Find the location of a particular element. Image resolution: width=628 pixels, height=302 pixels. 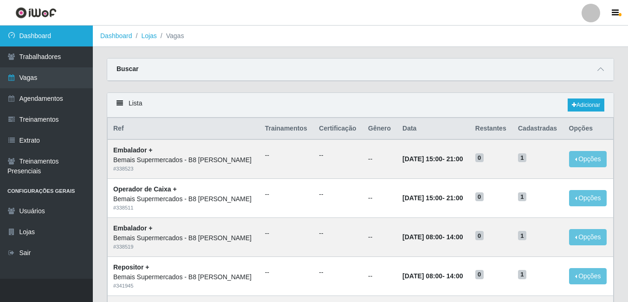

th: Restantes is located at coordinates (491, 129).